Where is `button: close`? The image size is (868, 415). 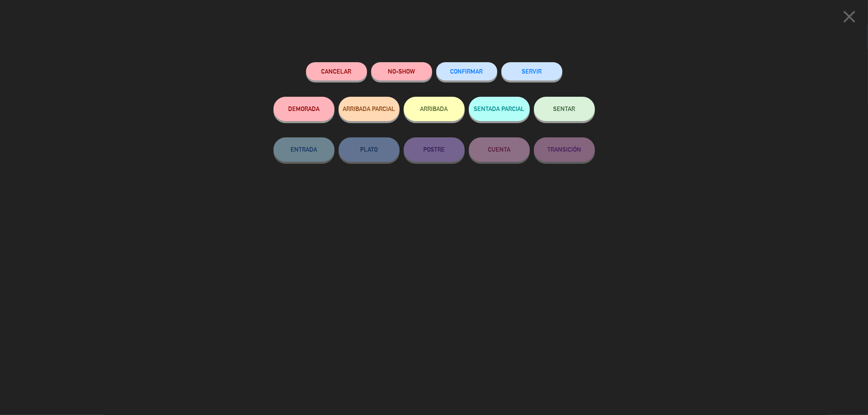
button: close is located at coordinates (849, 18).